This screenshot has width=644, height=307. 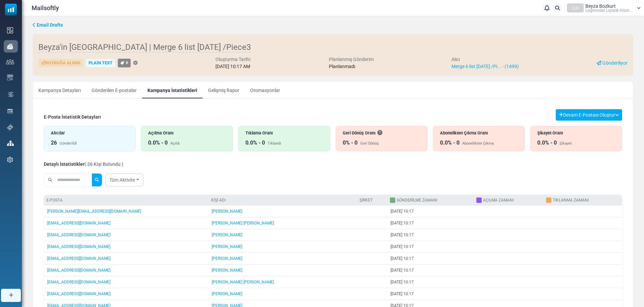 I want to click on div: Şikayet, so click(x=565, y=143).